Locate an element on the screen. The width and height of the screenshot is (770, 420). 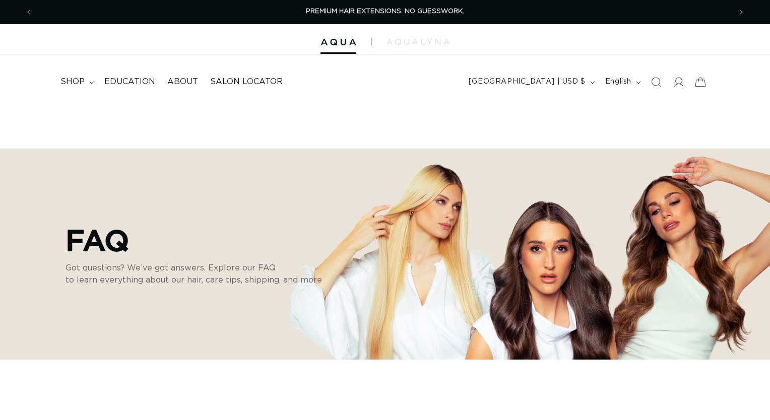
span: About is located at coordinates (182, 82).